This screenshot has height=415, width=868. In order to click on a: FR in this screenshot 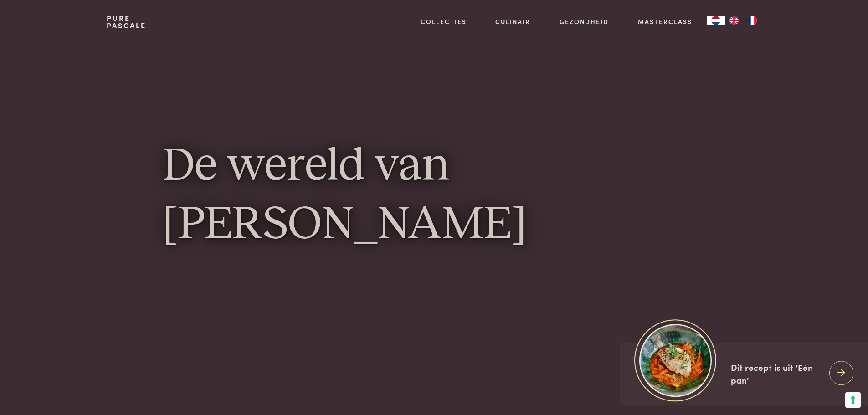, I will do `click(752, 21)`.